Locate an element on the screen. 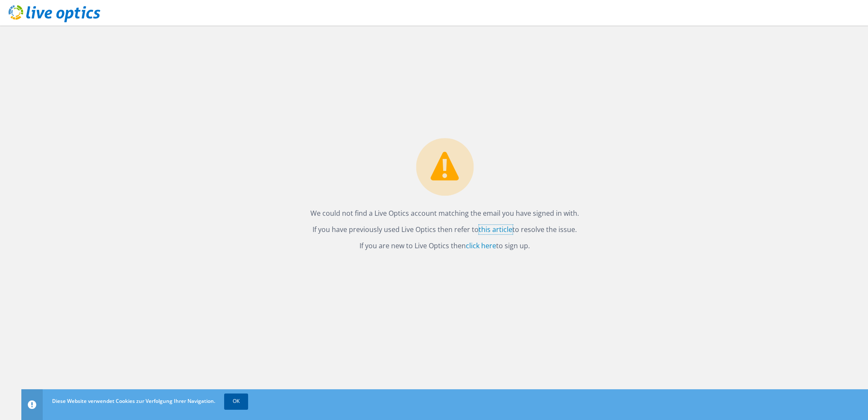 This screenshot has height=420, width=868. p: We could not find a Live Optics account matching the email you have signed in with. is located at coordinates (444, 214).